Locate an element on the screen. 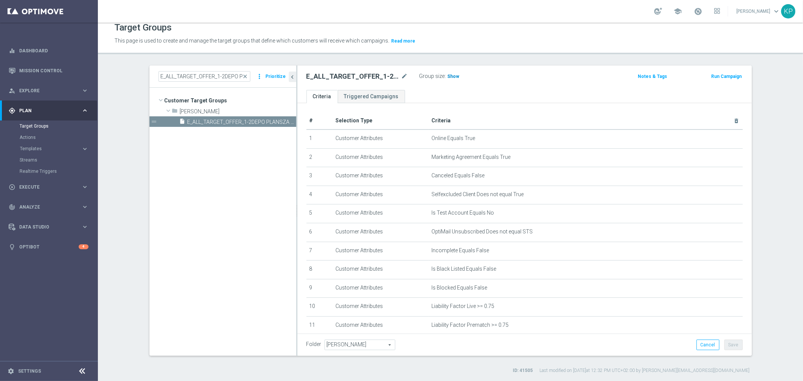 The width and height of the screenshot is (803, 381). span: This page is used to create and manage the target groups that define which customers will receive... is located at coordinates (252, 41).